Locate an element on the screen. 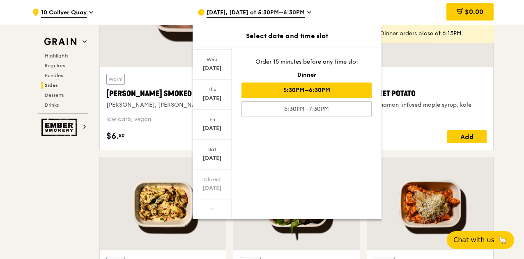 This screenshot has height=259, width=524. div: Warm is located at coordinates (115, 79).